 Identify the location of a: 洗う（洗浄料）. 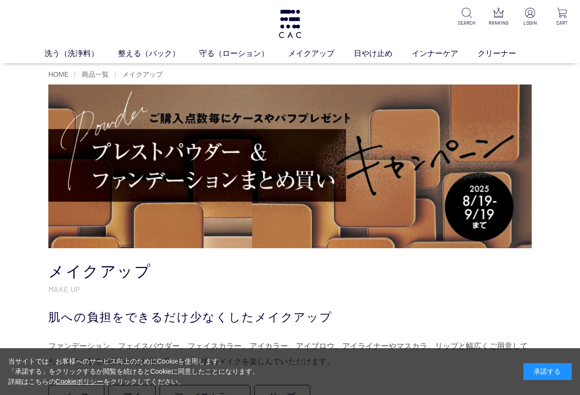
(81, 54).